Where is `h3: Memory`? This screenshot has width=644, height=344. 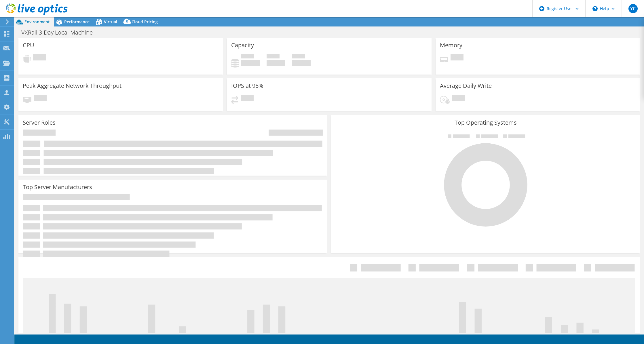
h3: Memory is located at coordinates (451, 45).